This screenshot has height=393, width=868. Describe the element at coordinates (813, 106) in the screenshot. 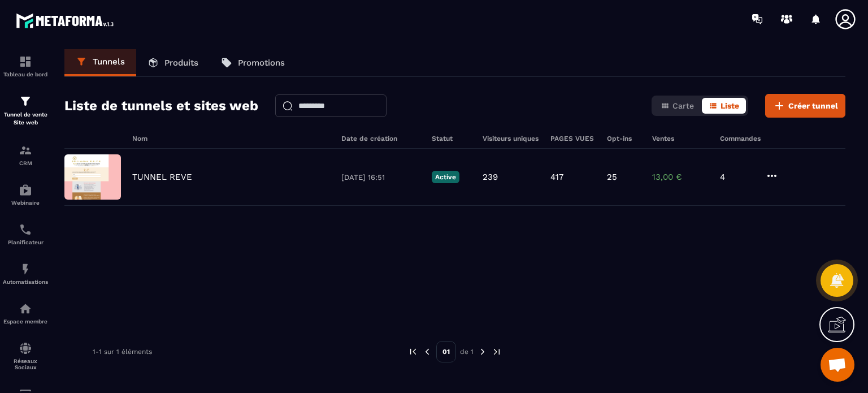

I see `span: Créer tunnel` at that location.